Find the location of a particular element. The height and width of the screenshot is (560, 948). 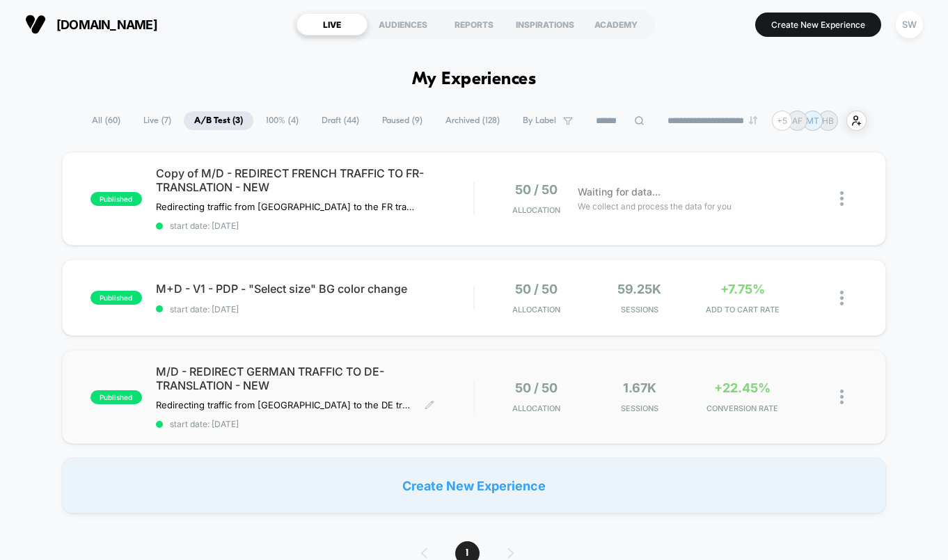

button: SW is located at coordinates (909, 24).